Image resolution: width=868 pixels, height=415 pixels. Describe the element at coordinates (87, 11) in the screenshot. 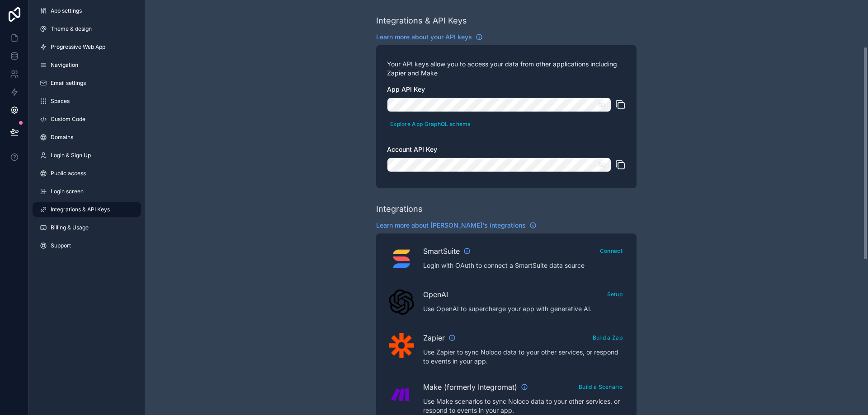

I see `a: App settings` at that location.